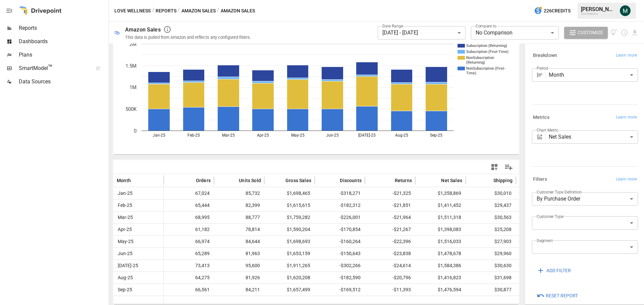 The image size is (644, 305). What do you see at coordinates (440, 229) in the screenshot?
I see `span: $1,398,083` at bounding box center [440, 229].